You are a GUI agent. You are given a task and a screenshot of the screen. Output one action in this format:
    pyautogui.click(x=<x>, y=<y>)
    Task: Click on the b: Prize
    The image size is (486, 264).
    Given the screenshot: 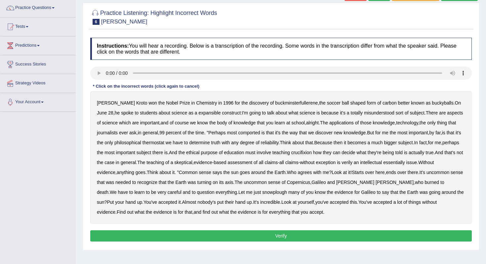 What is the action you would take?
    pyautogui.click(x=185, y=103)
    